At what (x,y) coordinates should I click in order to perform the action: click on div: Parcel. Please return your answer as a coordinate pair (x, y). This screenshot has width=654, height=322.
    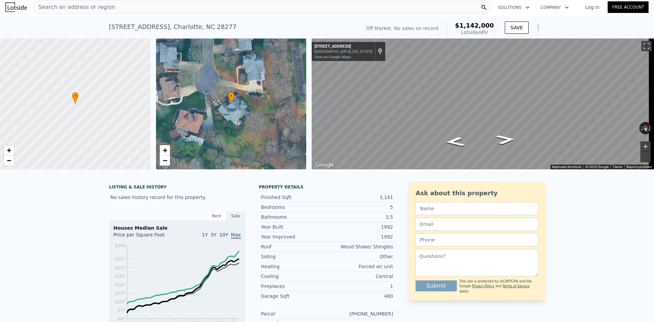
    Looking at the image, I should click on (294, 314).